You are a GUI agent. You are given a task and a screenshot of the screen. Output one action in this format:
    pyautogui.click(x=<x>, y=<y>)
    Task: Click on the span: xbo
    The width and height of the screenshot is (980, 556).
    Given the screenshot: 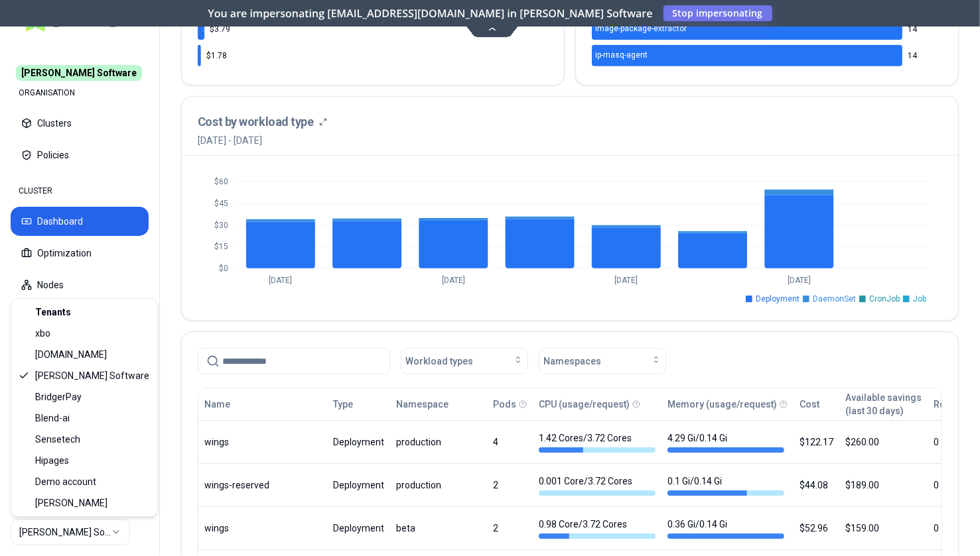 What is the action you would take?
    pyautogui.click(x=43, y=334)
    